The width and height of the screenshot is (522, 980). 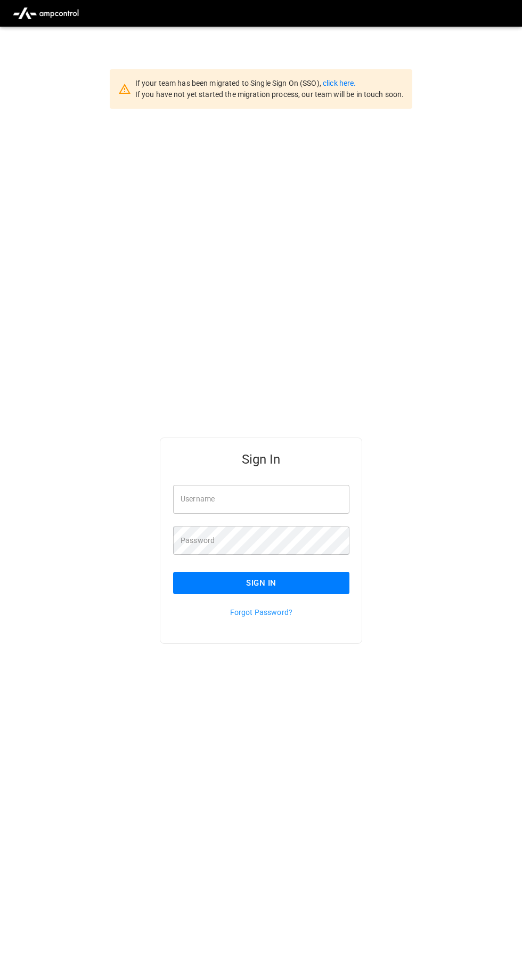 What do you see at coordinates (230, 83) in the screenshot?
I see `span: If your team has been migrated to Single Sign On (SSO),` at bounding box center [230, 83].